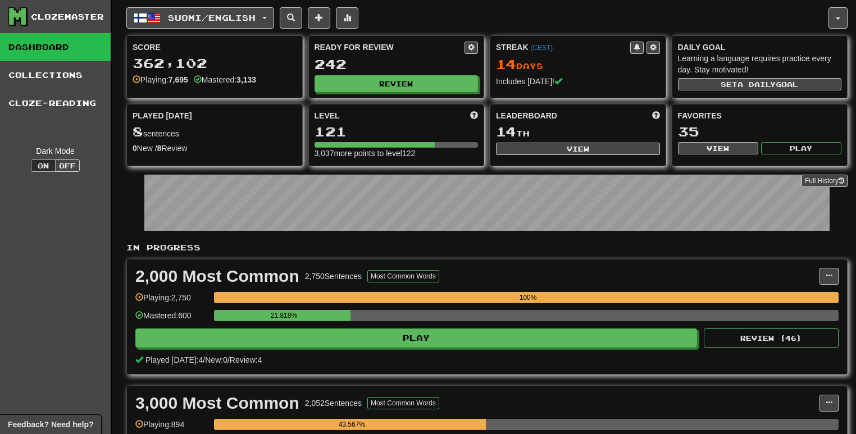 The width and height of the screenshot is (856, 434). I want to click on span: Score more points to level up, so click(474, 116).